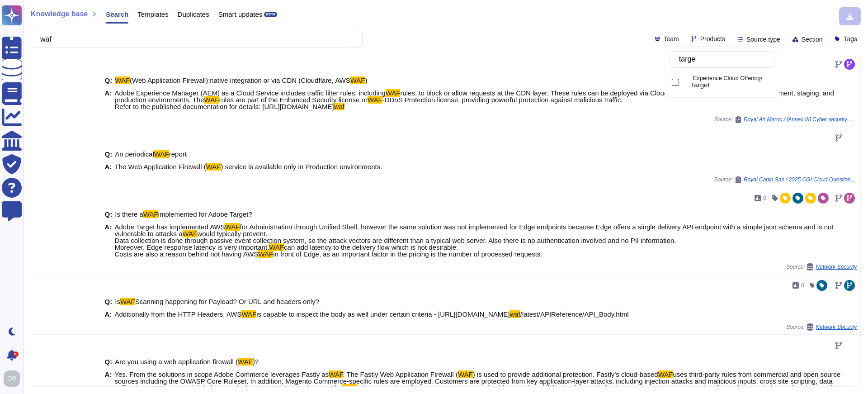 This screenshot has width=868, height=394. I want to click on div: 9+, so click(16, 354).